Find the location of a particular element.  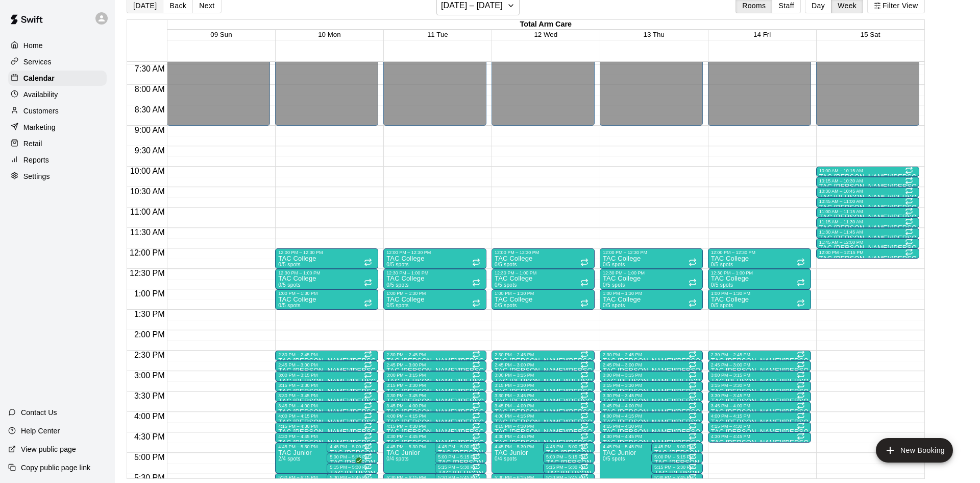

div: Settings is located at coordinates (57, 176).